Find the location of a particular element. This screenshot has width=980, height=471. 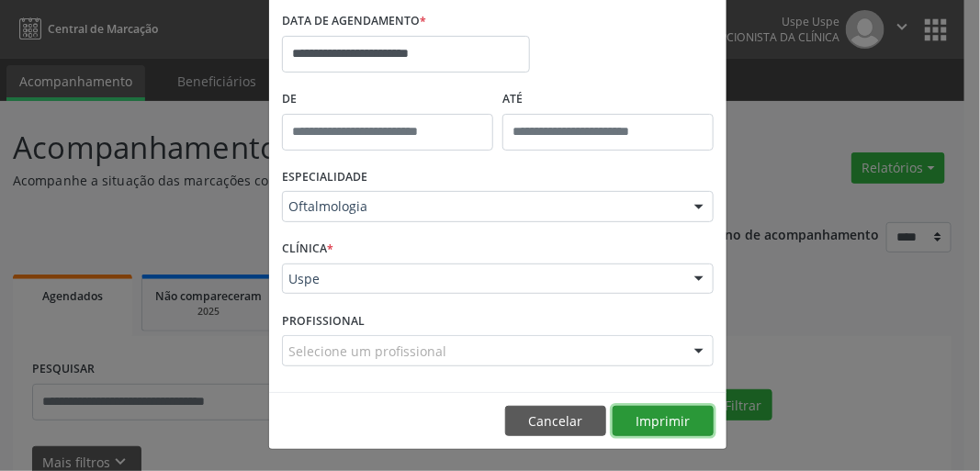

label: DATA DE AGENDAMENTO is located at coordinates (353, 22).